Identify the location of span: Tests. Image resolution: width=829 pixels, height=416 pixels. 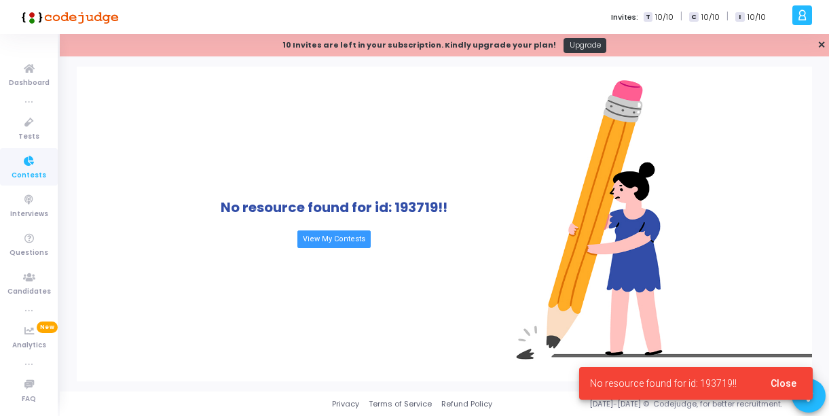
(29, 137).